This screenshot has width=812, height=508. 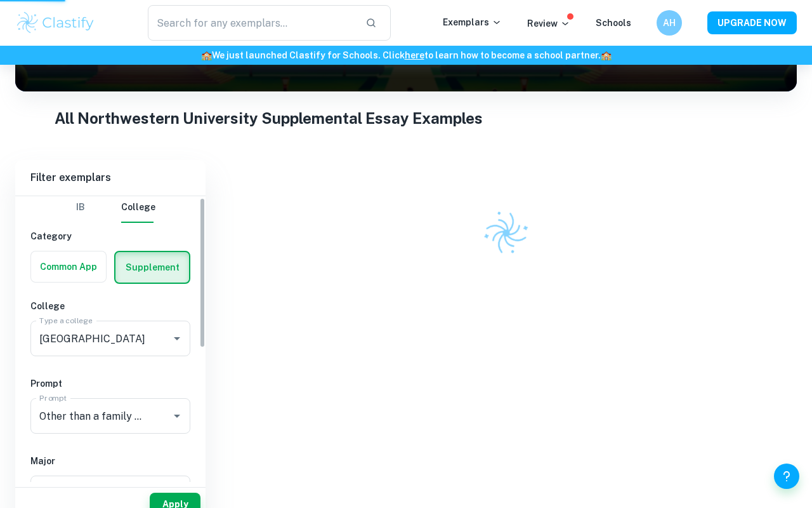 What do you see at coordinates (752, 23) in the screenshot?
I see `button: UPGRADE NOW` at bounding box center [752, 23].